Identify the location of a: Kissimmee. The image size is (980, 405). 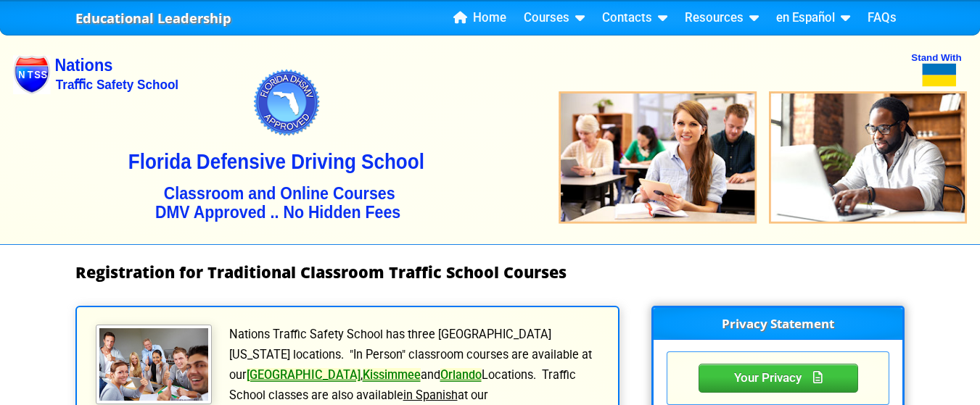
(392, 375).